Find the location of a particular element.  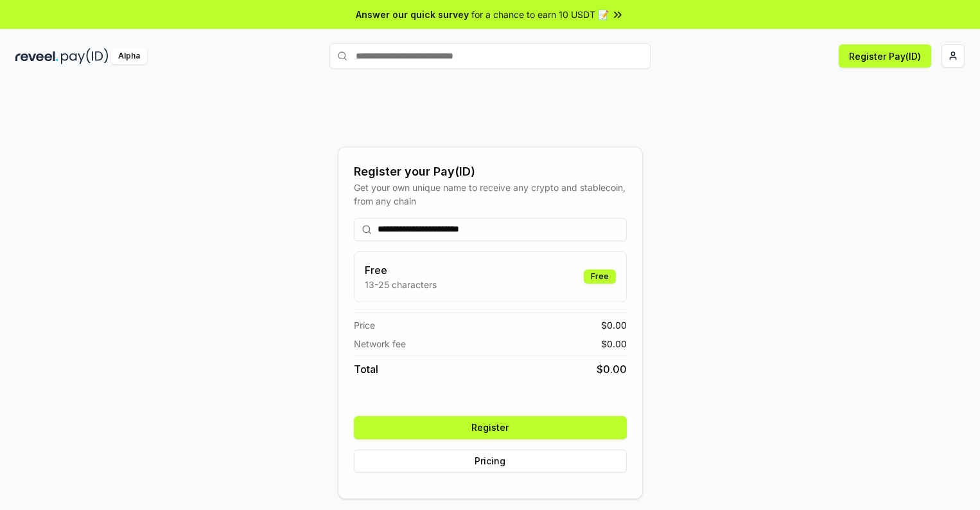

button: Pricing is located at coordinates (490, 461).